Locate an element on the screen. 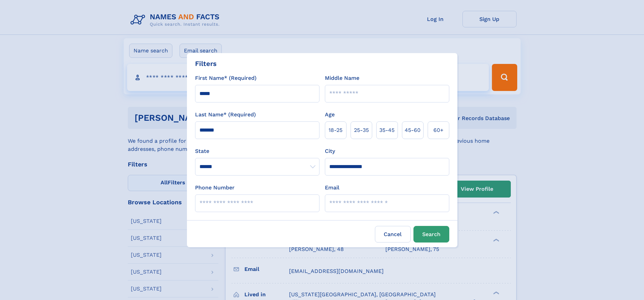 The height and width of the screenshot is (300, 644). span: 60+ is located at coordinates (439, 130).